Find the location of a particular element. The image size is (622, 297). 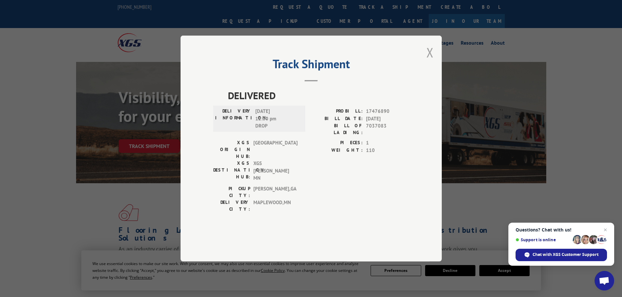

label: XGS ORIGIN HUB: is located at coordinates (231, 149).